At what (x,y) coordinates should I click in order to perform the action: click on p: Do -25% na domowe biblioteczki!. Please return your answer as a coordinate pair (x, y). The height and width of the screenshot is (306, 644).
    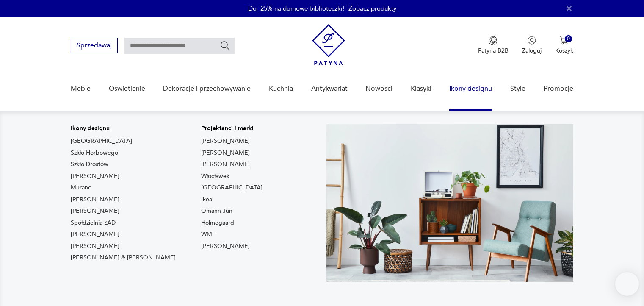
    Looking at the image, I should click on (296, 8).